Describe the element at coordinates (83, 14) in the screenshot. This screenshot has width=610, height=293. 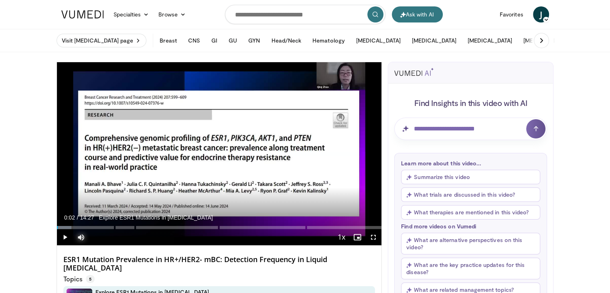
I see `img: VuMedi Logo` at that location.